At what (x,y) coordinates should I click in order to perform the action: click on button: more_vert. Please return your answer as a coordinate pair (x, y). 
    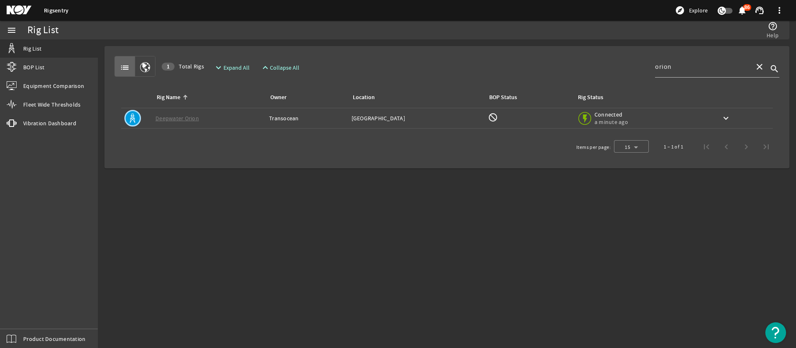
    Looking at the image, I should click on (780, 10).